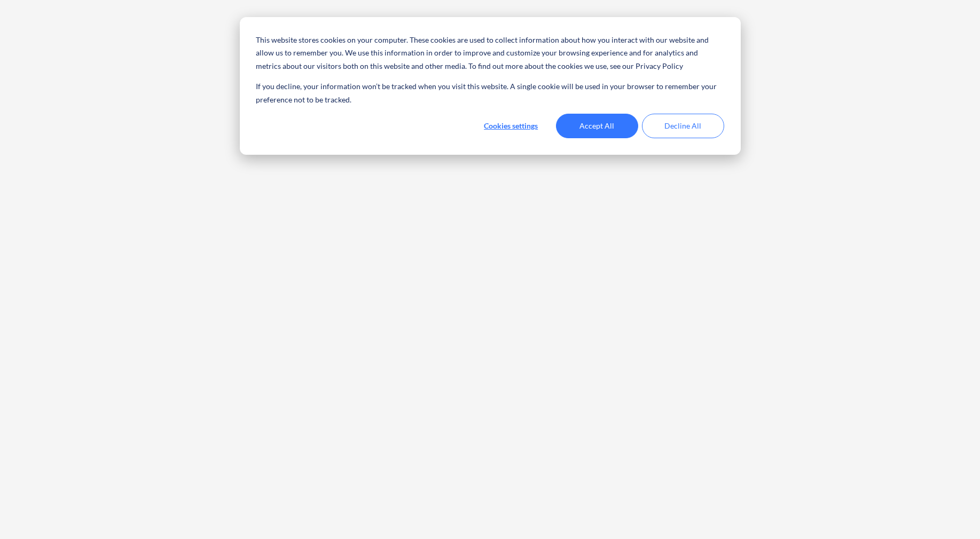 This screenshot has height=539, width=980. Describe the element at coordinates (490, 93) in the screenshot. I see `p: If you decline, your information won’t be tracked when you visit this website. A single cookie wi...` at that location.